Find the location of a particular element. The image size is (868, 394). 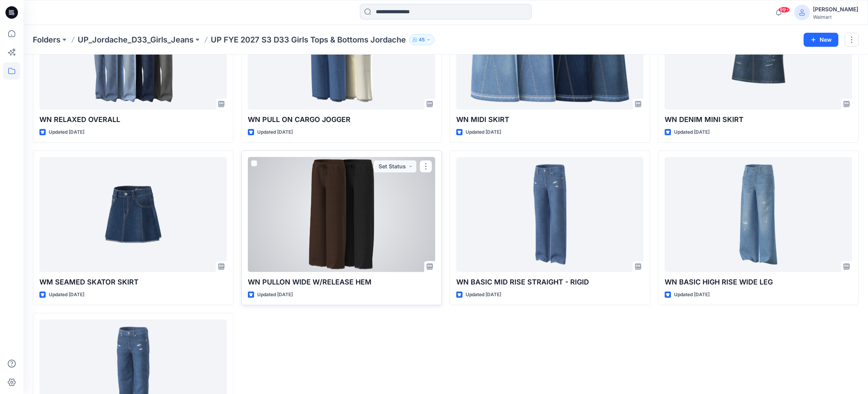

p: WN MIDI SKIRT is located at coordinates (550, 120).